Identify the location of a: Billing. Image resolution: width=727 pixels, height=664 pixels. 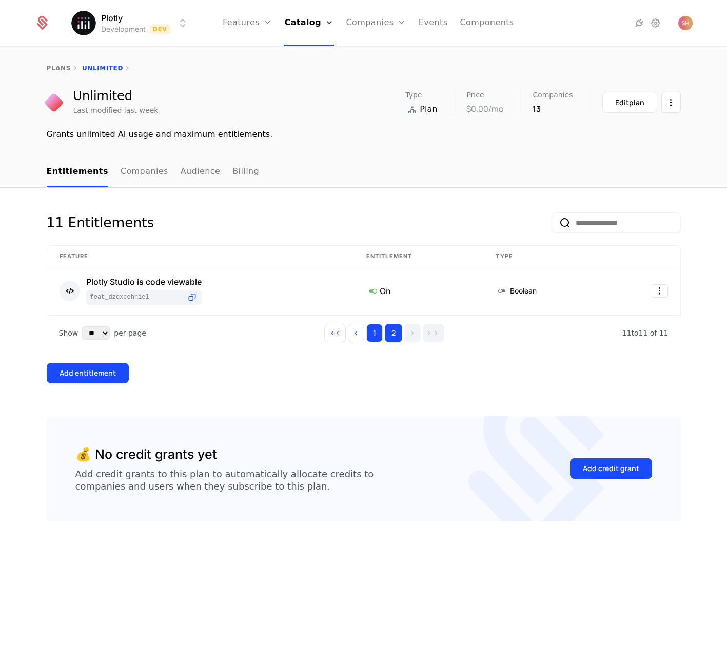
(246, 172).